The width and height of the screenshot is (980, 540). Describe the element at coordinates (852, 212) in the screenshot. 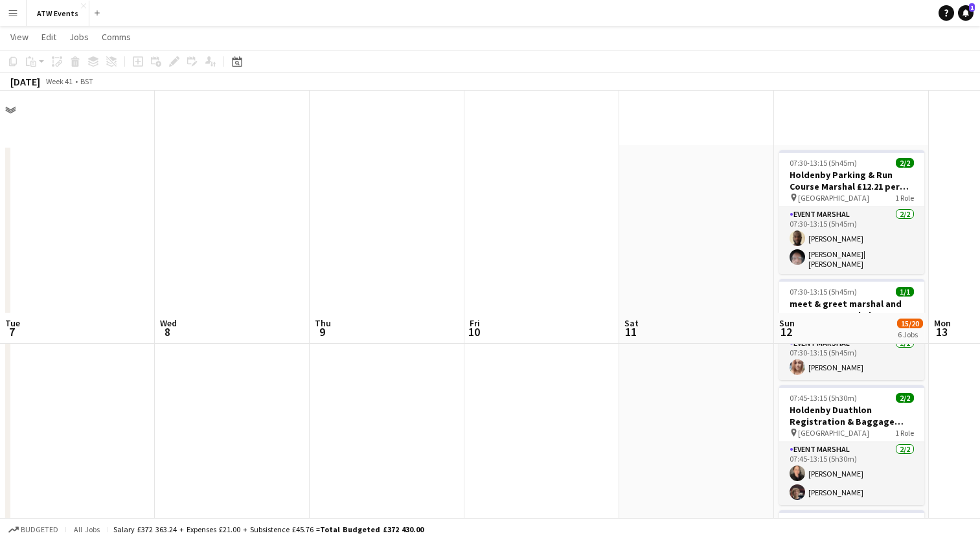

I see `div: 07:30-13:15 (5h45m)2/2Holdenby Parking & Run Course Marshal £12.21 per hour (if over 21) [GEOGRAP...` at that location.